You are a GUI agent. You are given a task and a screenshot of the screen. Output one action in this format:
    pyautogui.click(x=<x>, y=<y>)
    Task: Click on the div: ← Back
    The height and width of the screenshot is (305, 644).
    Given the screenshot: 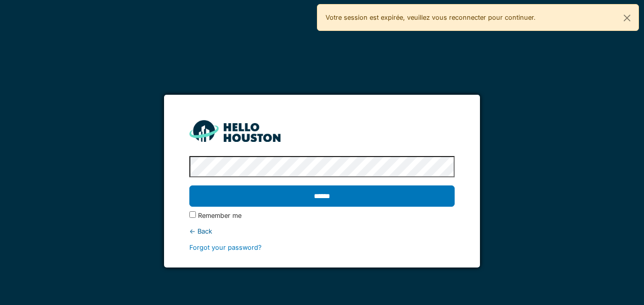 What is the action you would take?
    pyautogui.click(x=321, y=231)
    